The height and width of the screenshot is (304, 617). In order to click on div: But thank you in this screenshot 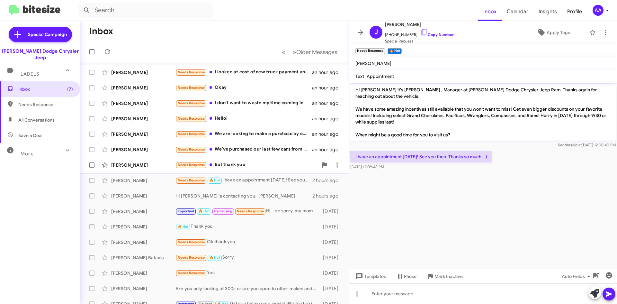, I will do `click(246, 165)`.